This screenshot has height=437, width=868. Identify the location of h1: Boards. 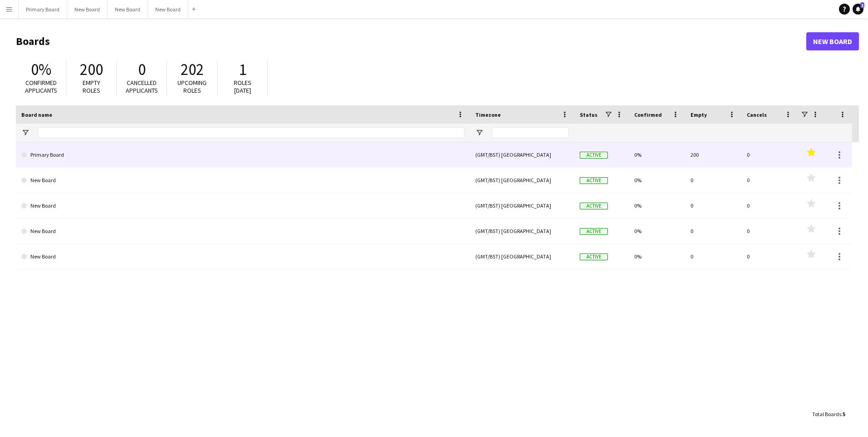
(411, 41).